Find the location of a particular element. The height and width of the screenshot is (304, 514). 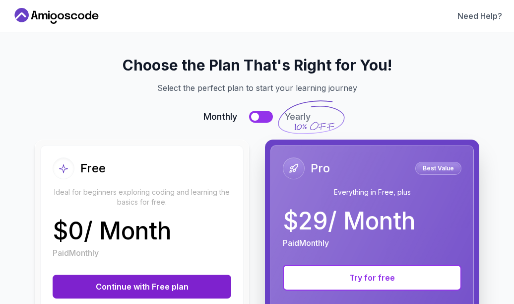

p: $ 29 / Month is located at coordinates (349, 221).